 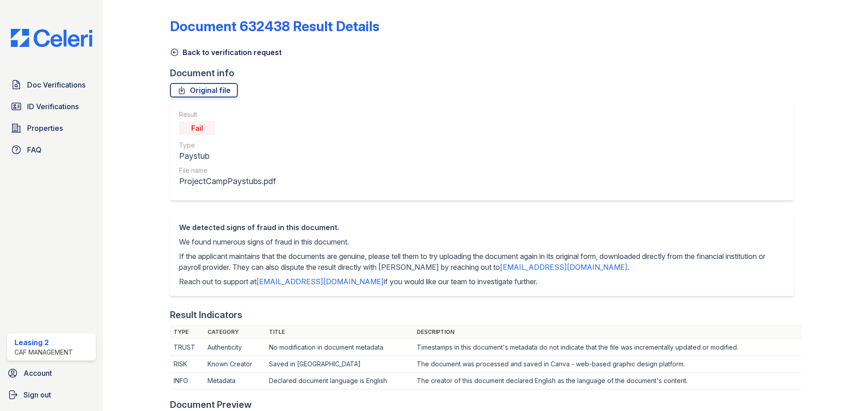 What do you see at coordinates (339, 332) in the screenshot?
I see `th: Title` at bounding box center [339, 332].